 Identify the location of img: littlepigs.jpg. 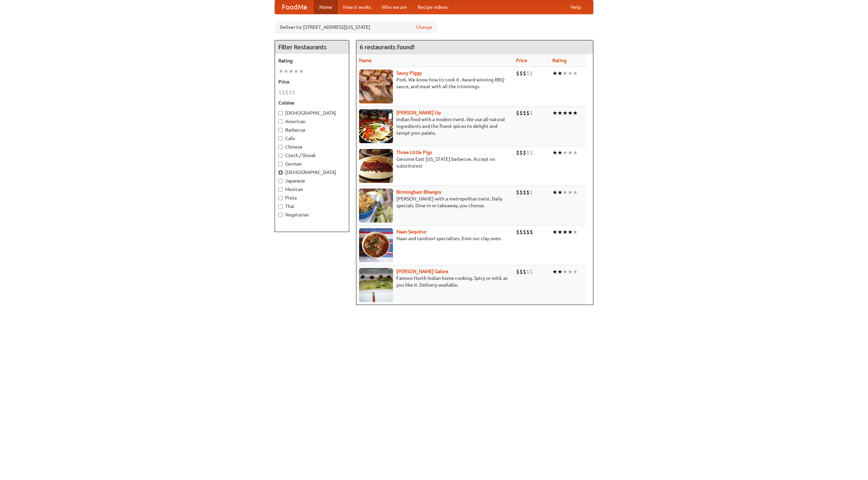
(376, 166).